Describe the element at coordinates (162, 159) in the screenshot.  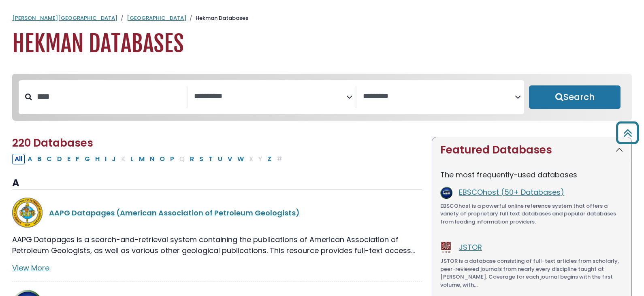
I see `button: Filter Results O` at that location.